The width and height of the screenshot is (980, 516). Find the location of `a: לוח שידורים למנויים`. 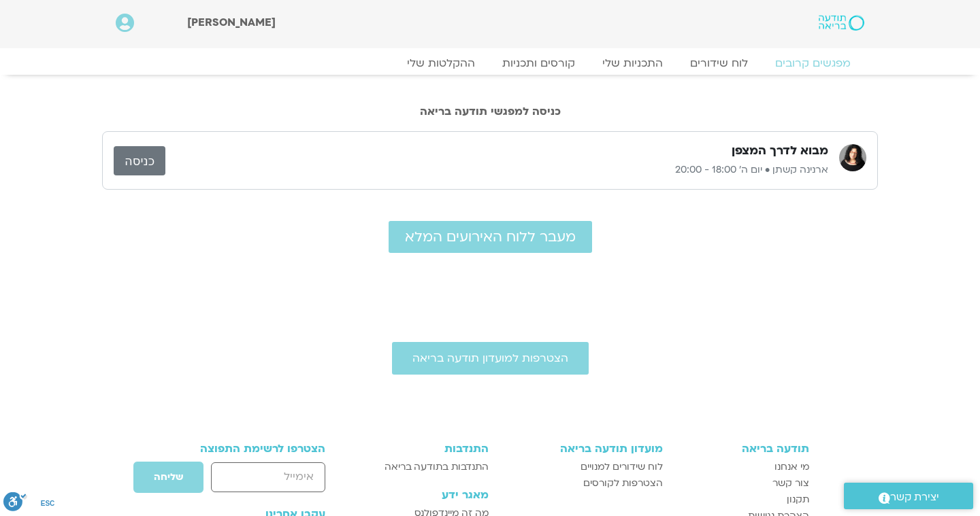

a: לוח שידורים למנויים is located at coordinates (582, 468).